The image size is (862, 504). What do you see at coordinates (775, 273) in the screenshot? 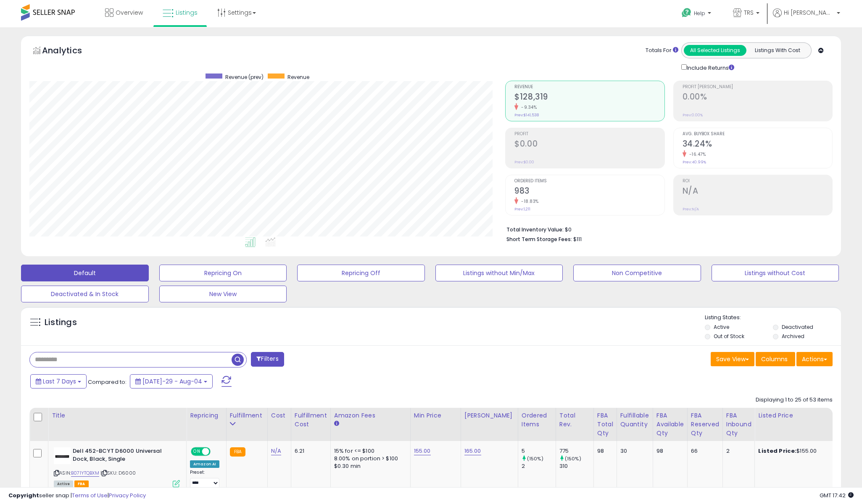
I see `button: Listings without Cost` at bounding box center [775, 273].